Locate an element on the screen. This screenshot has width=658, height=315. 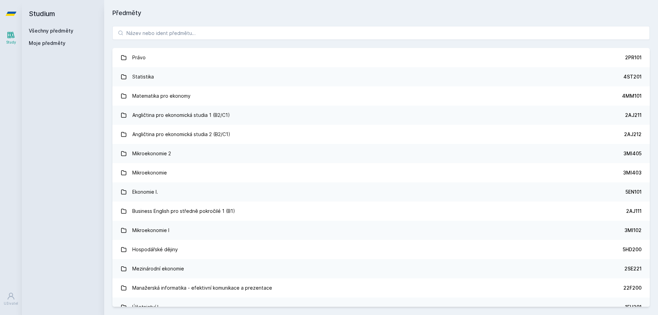
a: Study is located at coordinates (11, 38).